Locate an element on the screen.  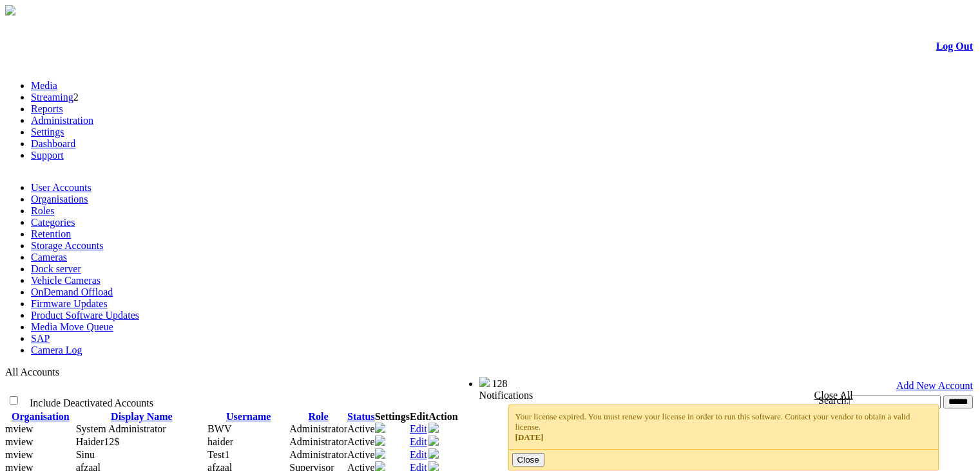
a: User Accounts is located at coordinates (61, 187).